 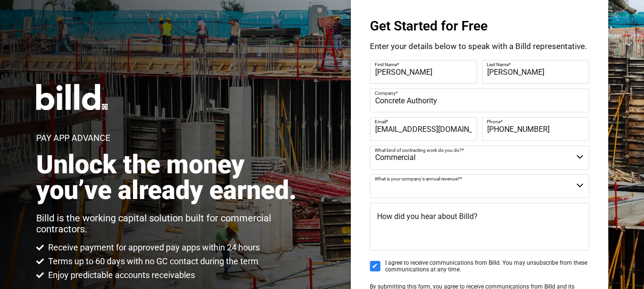 What do you see at coordinates (171, 178) in the screenshot?
I see `h2: Unlock the money you’ve already earned.` at bounding box center [171, 178].